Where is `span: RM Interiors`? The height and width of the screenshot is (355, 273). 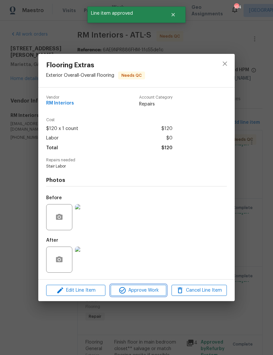 span: RM Interiors is located at coordinates (60, 103).